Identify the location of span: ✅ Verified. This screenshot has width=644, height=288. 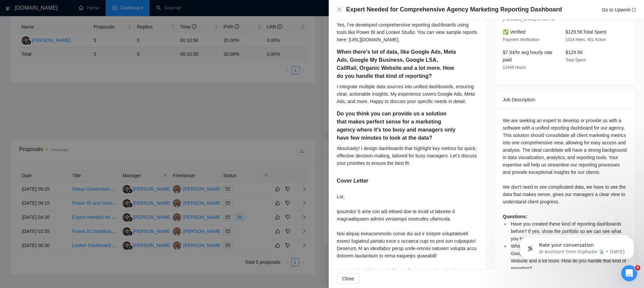
(514, 32).